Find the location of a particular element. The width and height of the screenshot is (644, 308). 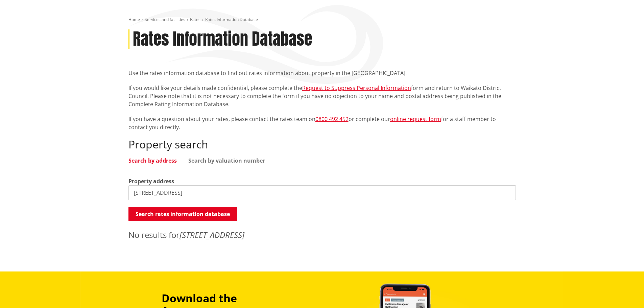

span: Rates Information Database is located at coordinates (231, 19).